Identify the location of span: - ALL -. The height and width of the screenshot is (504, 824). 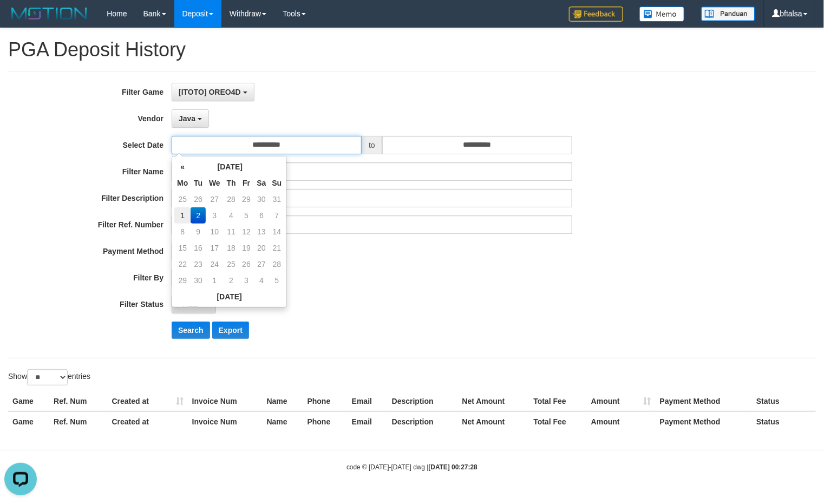
(191, 304).